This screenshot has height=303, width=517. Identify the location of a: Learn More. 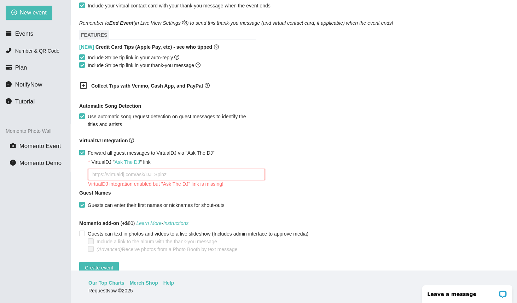
(149, 223).